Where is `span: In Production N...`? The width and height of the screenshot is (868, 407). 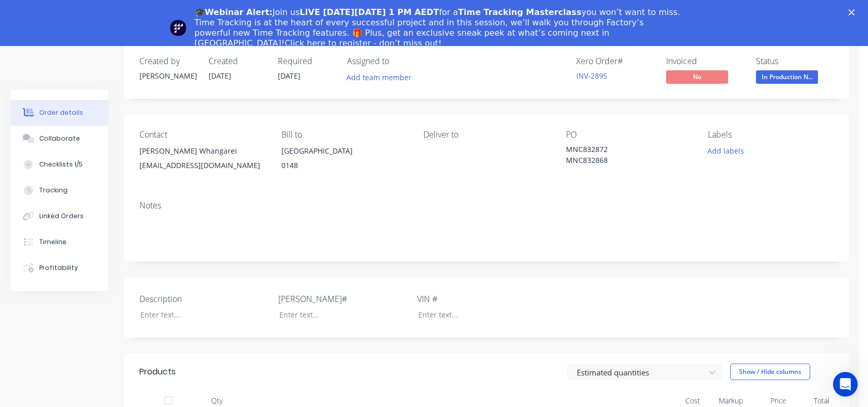 span: In Production N... is located at coordinates (787, 76).